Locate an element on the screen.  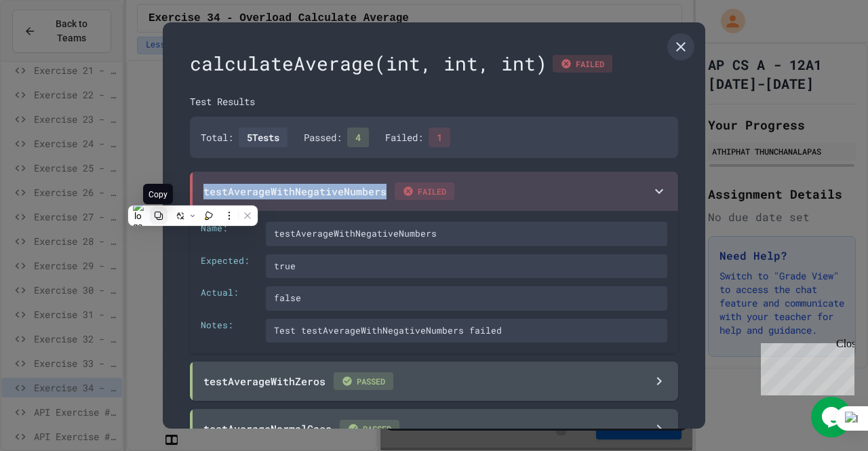
div: Chat with us now!Close is located at coordinates (49, 45).